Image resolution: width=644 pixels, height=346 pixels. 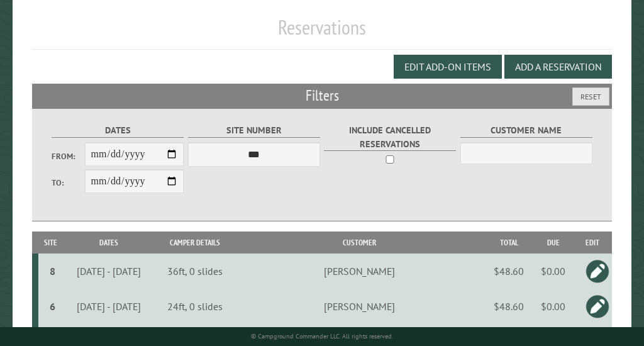 I want to click on label: Customer Name, so click(x=526, y=131).